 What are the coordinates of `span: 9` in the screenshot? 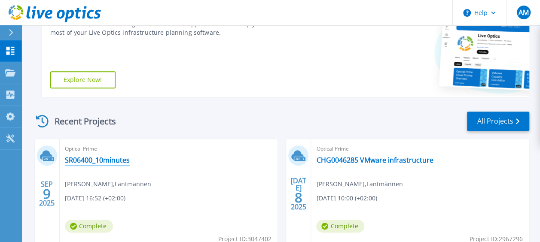 It's located at (47, 194).